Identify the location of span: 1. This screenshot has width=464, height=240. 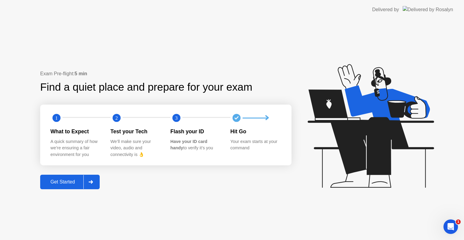
(458, 222).